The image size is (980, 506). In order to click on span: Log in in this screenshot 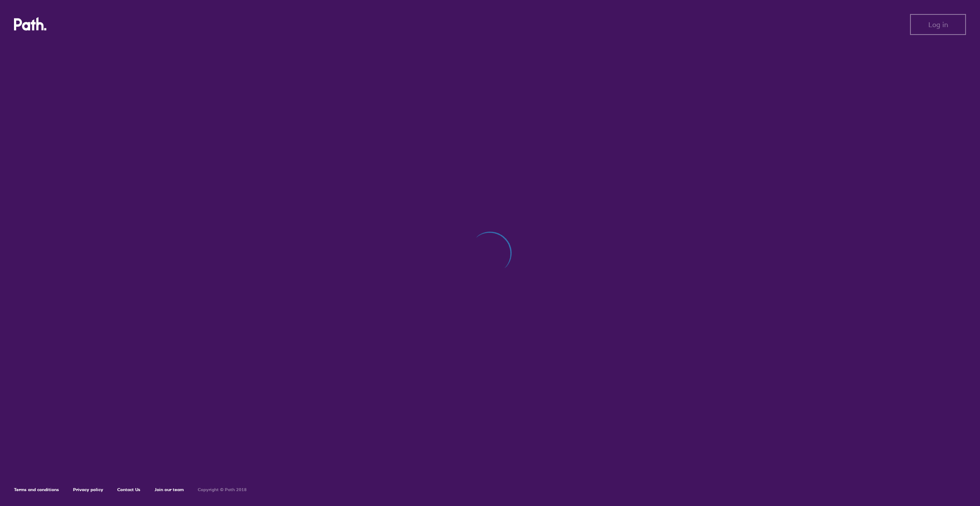, I will do `click(938, 25)`.